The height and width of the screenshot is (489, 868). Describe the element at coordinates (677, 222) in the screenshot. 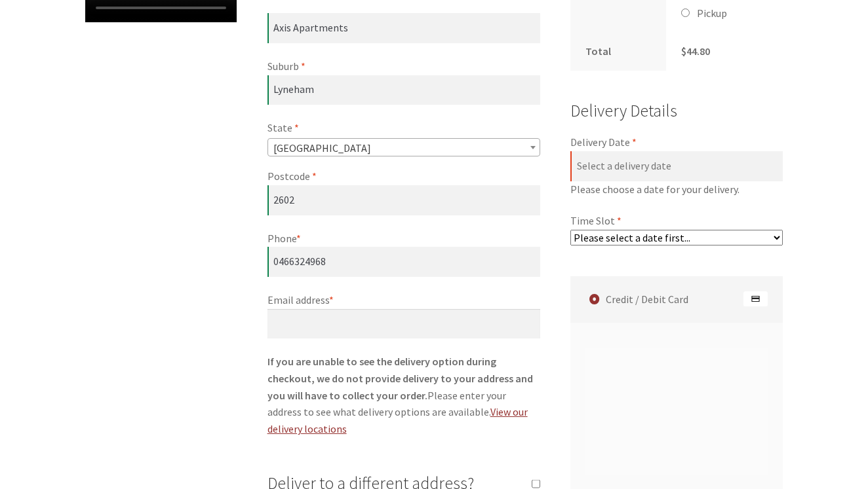

I see `label: Time Slot` at that location.